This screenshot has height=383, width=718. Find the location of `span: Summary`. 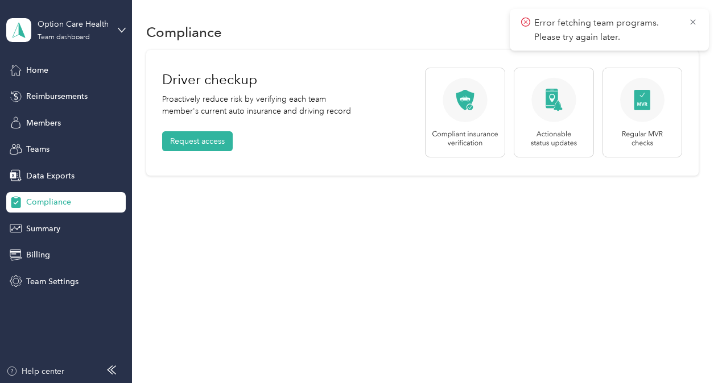

span: Summary is located at coordinates (43, 229).